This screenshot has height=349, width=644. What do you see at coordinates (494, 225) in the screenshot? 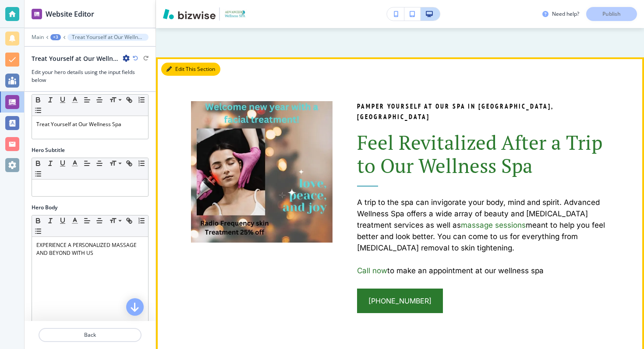
I see `a: massage sessions` at bounding box center [494, 225].